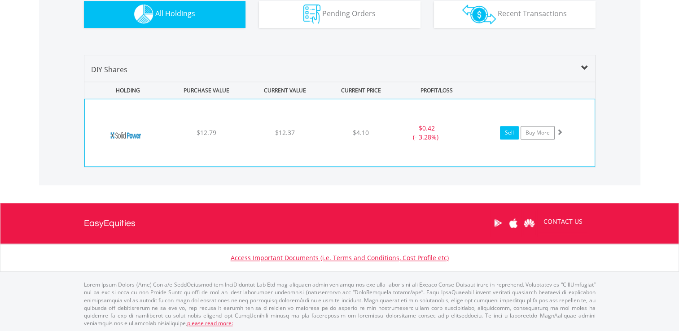 The image size is (679, 331). I want to click on div: CURRENT VALUE, so click(285, 90).